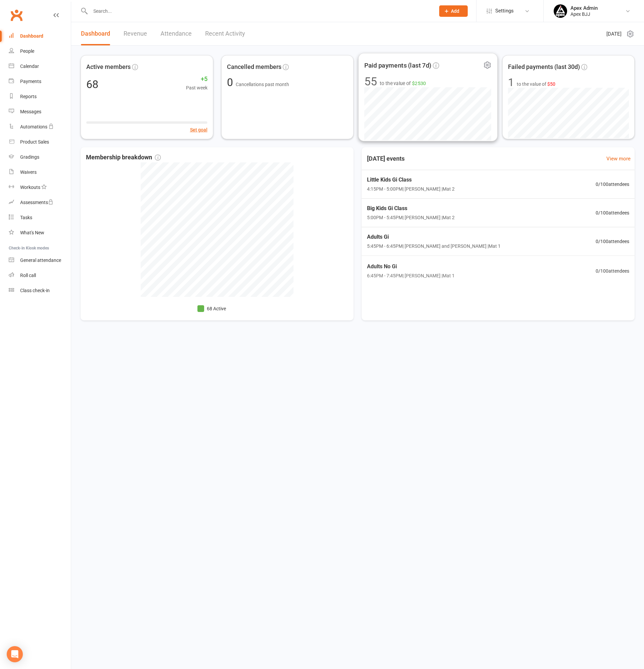  Describe the element at coordinates (40, 96) in the screenshot. I see `a: Reports` at that location.